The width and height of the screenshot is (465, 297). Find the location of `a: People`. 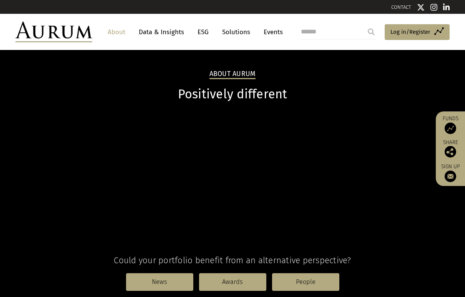

a: People is located at coordinates (305, 282).